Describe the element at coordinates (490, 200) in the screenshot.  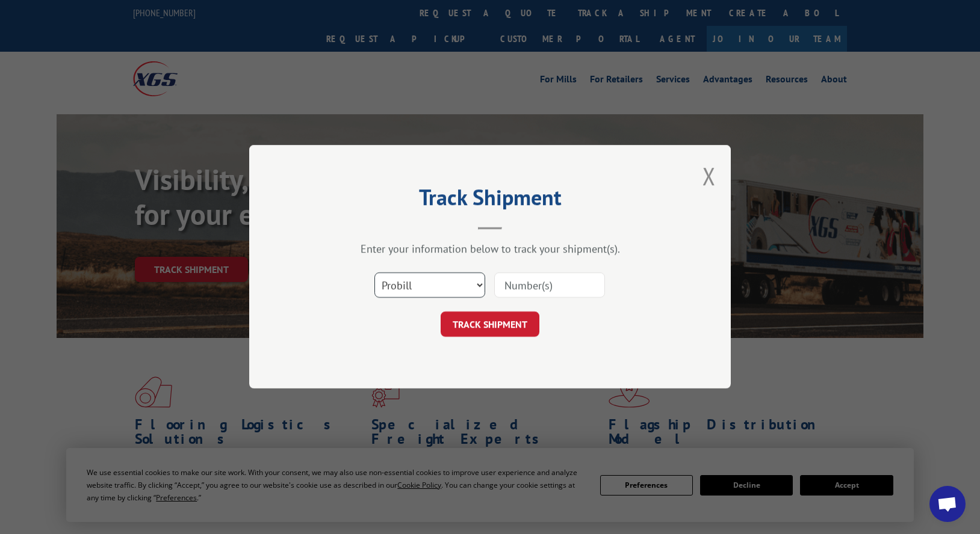
I see `h2: Track Shipment` at that location.